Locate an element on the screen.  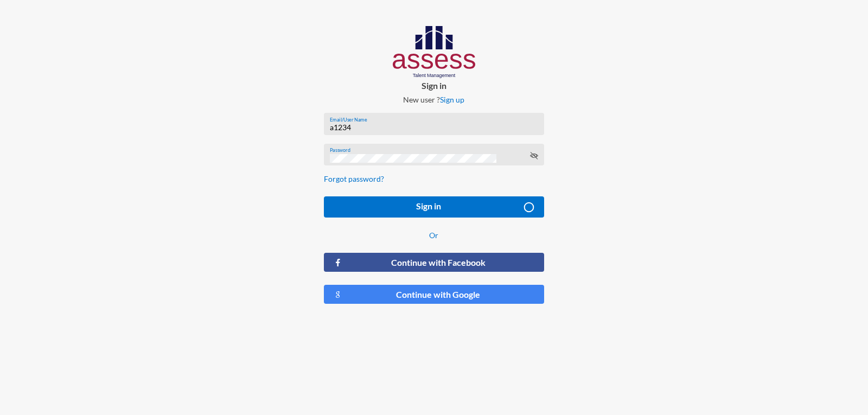
a: Forgot password? is located at coordinates (353, 179).